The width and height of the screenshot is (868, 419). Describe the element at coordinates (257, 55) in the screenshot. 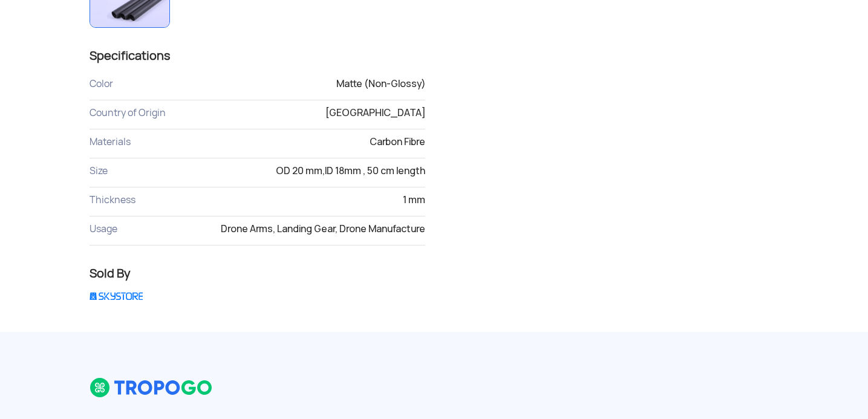

I see `p: Specifications` at that location.